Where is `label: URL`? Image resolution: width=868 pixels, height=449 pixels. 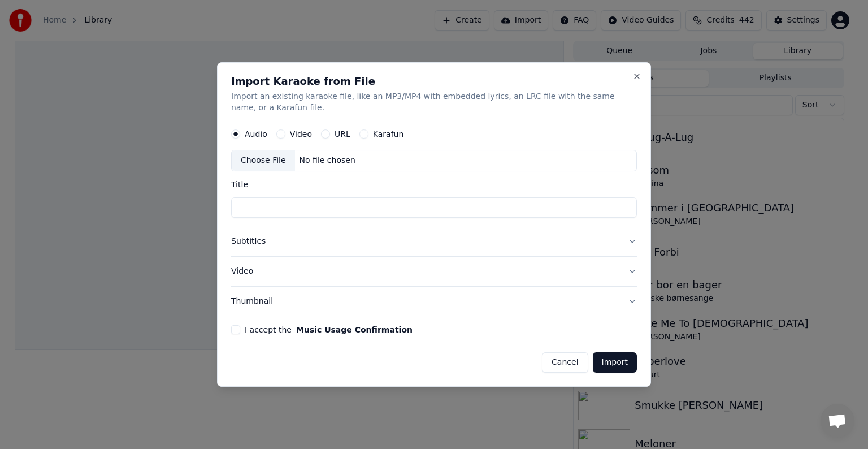
label: URL is located at coordinates (342, 134).